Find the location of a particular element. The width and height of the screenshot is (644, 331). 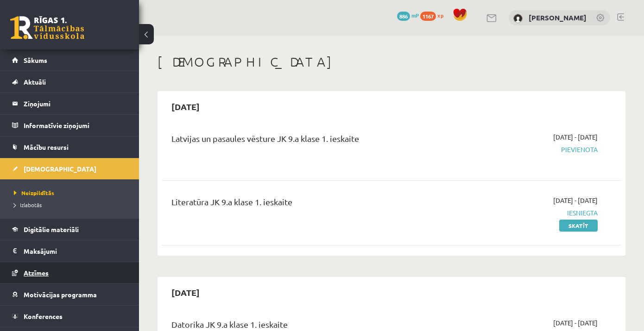

a: Atzīmes is located at coordinates (70, 273).